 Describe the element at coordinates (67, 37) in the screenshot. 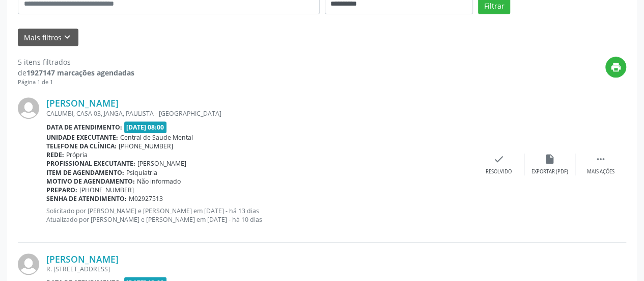

I see `i: keyboard_arrow_down` at that location.